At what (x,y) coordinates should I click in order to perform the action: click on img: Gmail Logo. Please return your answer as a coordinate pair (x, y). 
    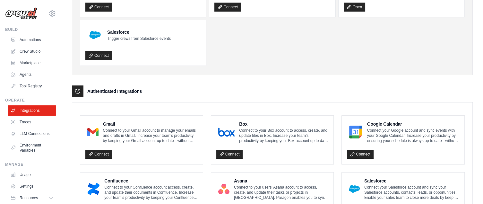
    Looking at the image, I should click on (93, 132).